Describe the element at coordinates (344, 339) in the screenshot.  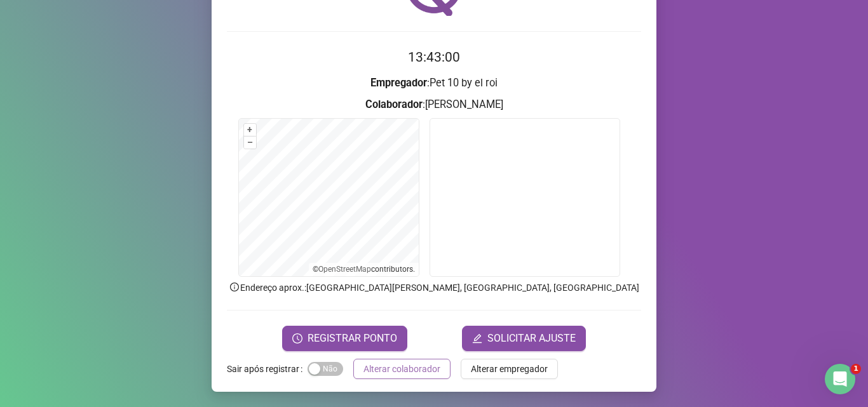
I see `button: REGISTRAR PONTO` at that location.